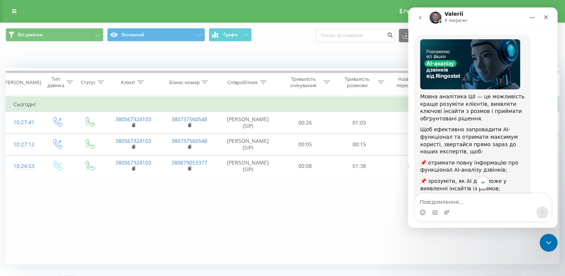 The image size is (565, 276). Describe the element at coordinates (38, 205) in the screenshot. I see `button: Завантажити вкладений файл` at that location.